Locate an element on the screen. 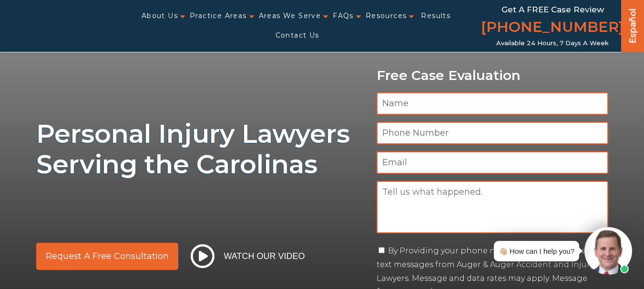 This screenshot has width=644, height=289. a: About Us is located at coordinates (160, 16).